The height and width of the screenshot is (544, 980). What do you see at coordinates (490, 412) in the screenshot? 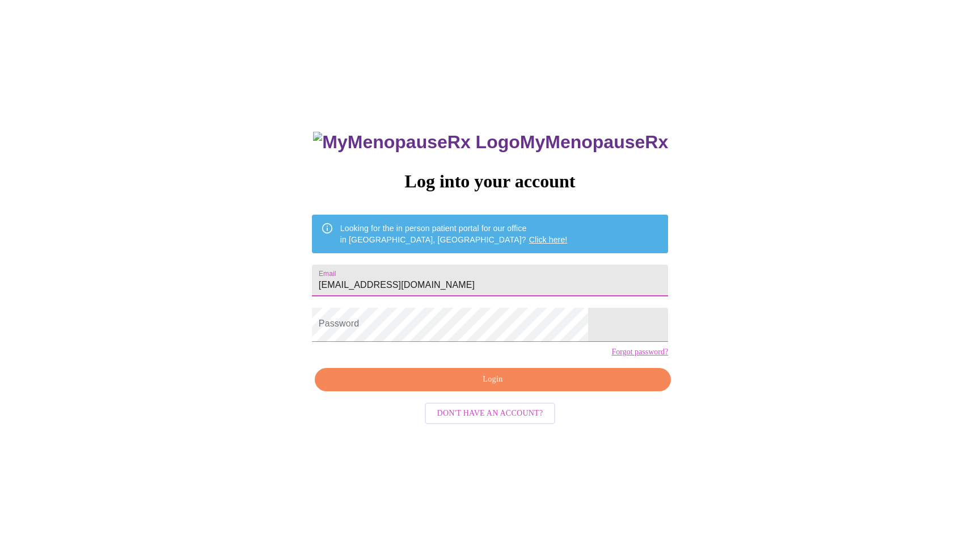
I see `a: Don't have an account?` at bounding box center [490, 412].